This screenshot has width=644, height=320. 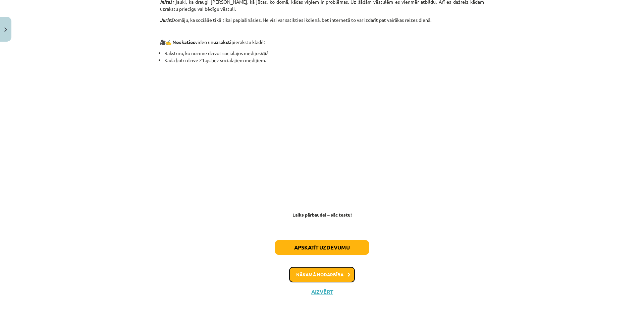 I want to click on strong: Laiks pārbaudei – sāc testu!, so click(x=322, y=214).